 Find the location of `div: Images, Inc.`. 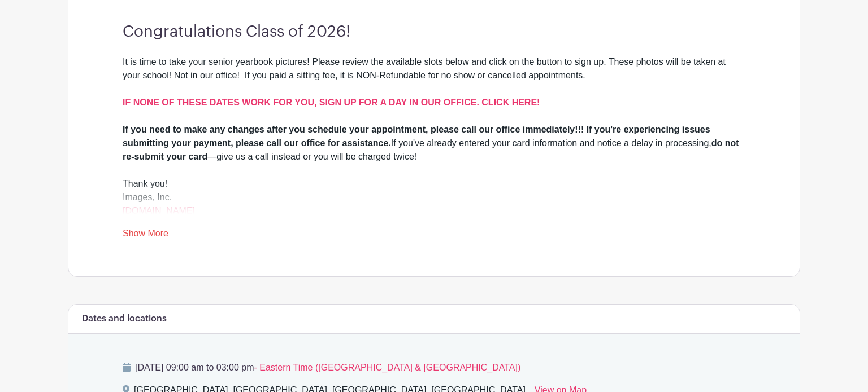

div: Images, Inc. is located at coordinates (434, 204).